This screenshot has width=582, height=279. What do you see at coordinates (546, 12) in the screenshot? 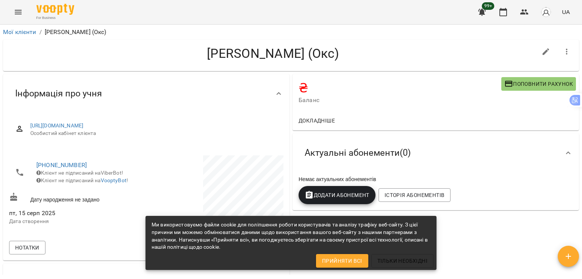
I see `img: avatar_s.png` at bounding box center [546, 12].